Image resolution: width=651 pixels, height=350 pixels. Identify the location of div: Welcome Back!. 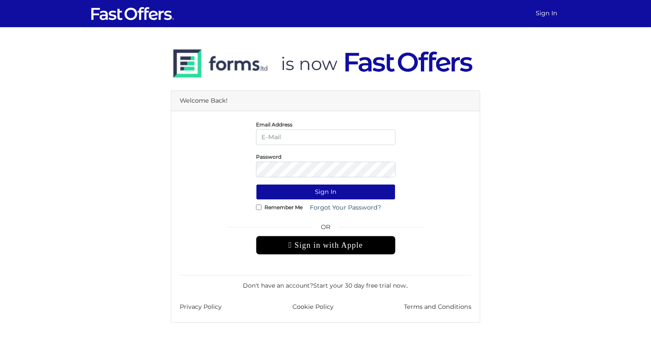
(326, 101).